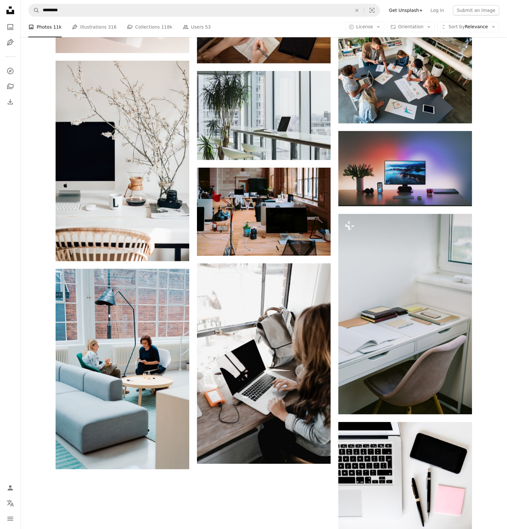 The image size is (507, 529). Describe the element at coordinates (10, 488) in the screenshot. I see `a: Log in / Sign up` at that location.